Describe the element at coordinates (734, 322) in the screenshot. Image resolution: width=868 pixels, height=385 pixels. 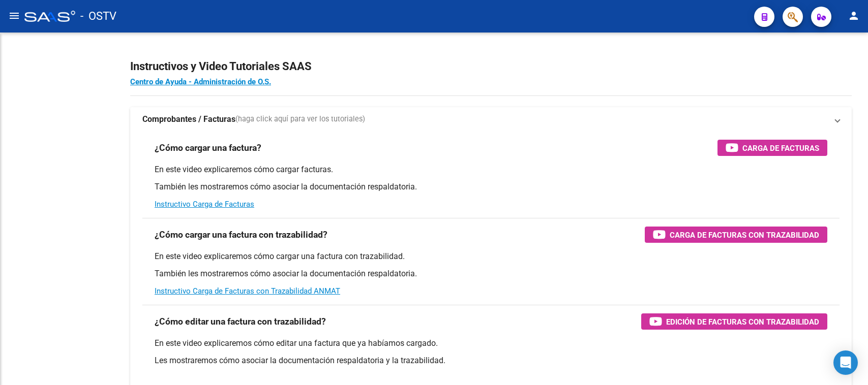
I see `button: Edición de Facturas con Trazabilidad` at that location.